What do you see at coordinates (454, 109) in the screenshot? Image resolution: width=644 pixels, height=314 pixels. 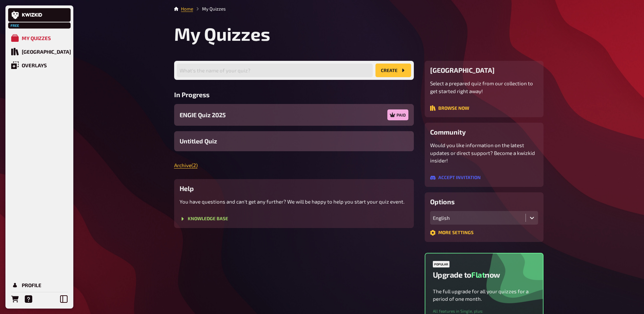 I see `font: Browse now` at bounding box center [454, 109].